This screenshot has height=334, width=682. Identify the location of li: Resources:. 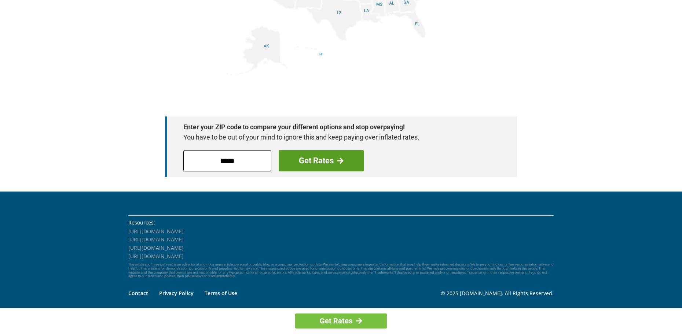
(341, 223).